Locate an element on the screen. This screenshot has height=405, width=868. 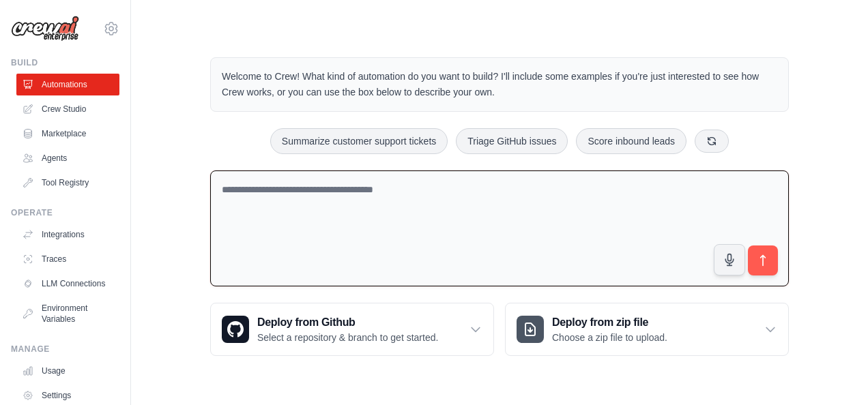
button: Score inbound leads is located at coordinates (631, 141).